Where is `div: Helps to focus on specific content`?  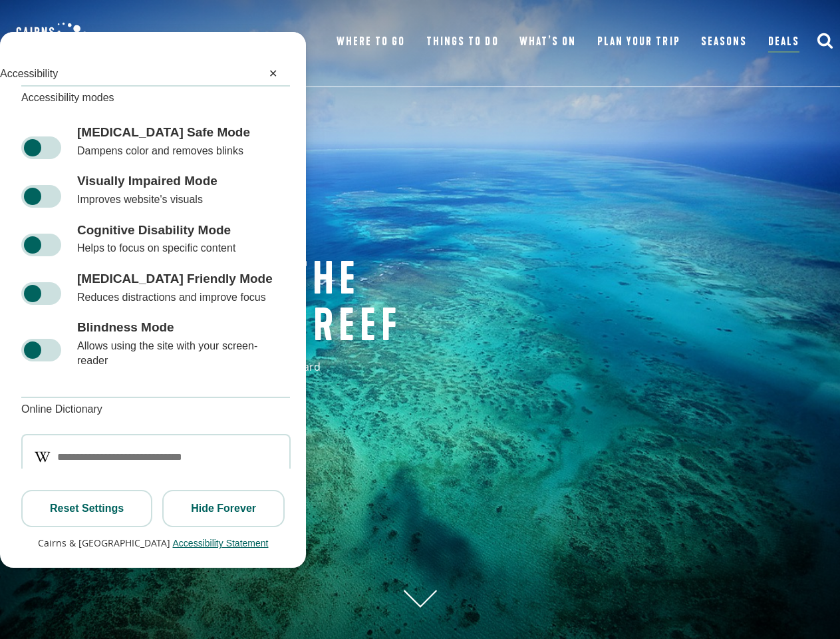
div: Helps to focus on specific content is located at coordinates (156, 248).